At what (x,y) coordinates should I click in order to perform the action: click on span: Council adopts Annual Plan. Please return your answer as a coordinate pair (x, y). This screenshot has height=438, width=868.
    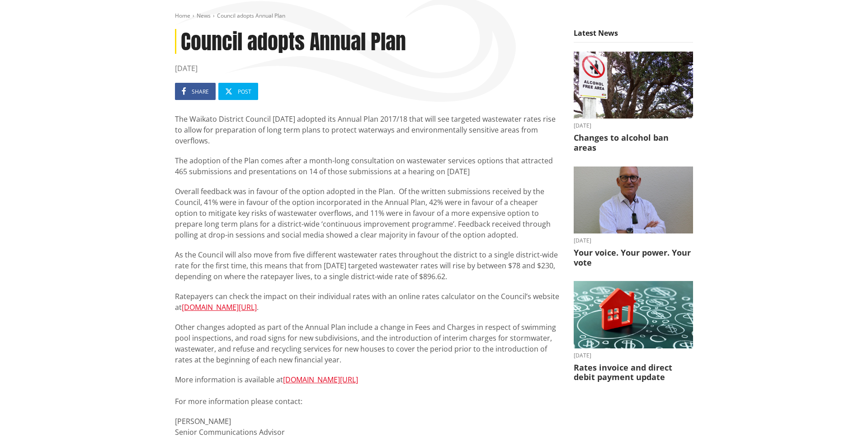
    Looking at the image, I should click on (251, 15).